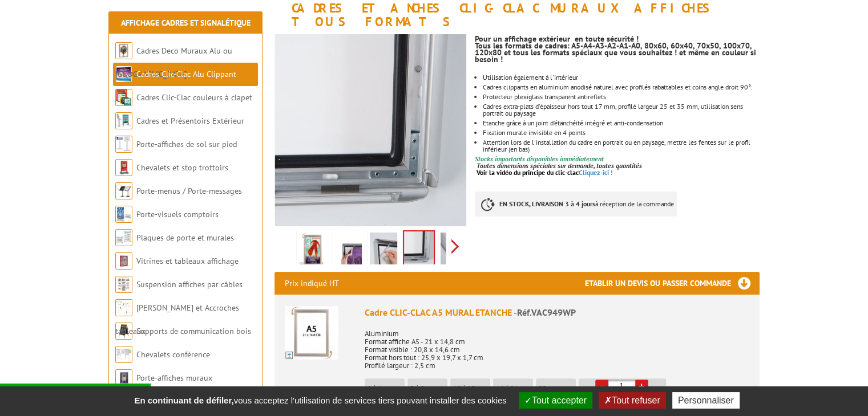 The image size is (868, 416). What do you see at coordinates (185, 23) in the screenshot?
I see `a: Affichage Cadres et Signalétique` at bounding box center [185, 23].